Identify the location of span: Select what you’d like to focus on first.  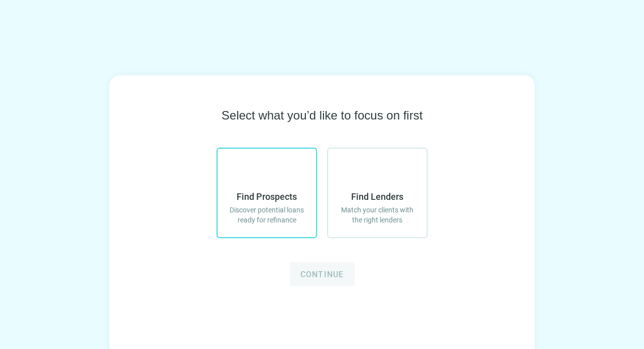
(322, 115).